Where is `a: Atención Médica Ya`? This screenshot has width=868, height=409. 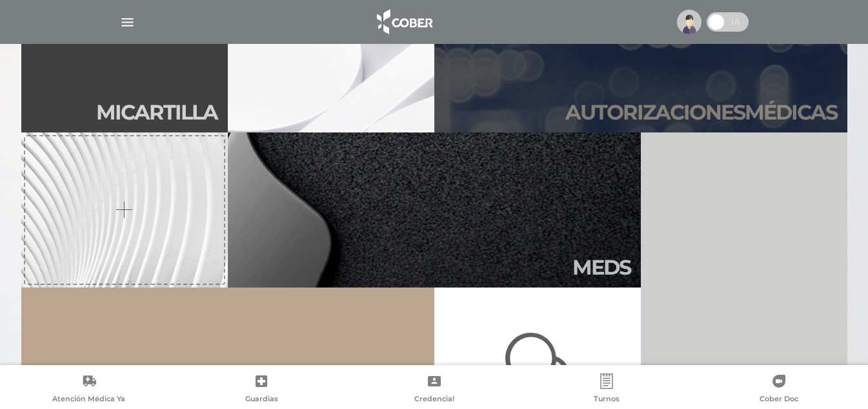
a: Atención Médica Ya is located at coordinates (89, 390).